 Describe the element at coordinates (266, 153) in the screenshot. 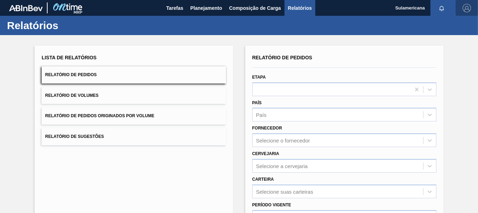

I see `label: Cervejaria` at that location.